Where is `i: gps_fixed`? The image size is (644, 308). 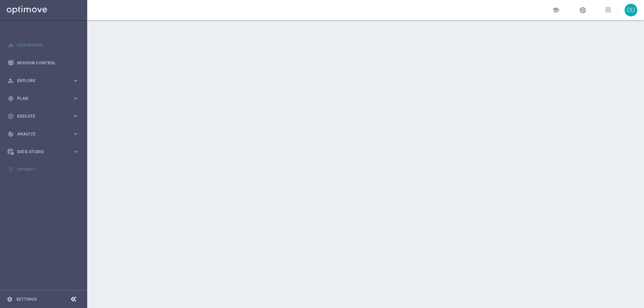
i: gps_fixed is located at coordinates (11, 99).